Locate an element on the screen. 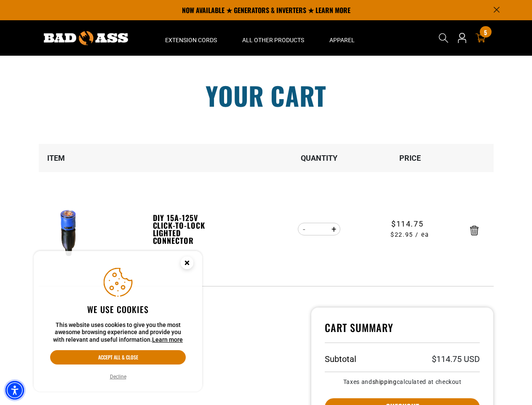  h3: Subtotal is located at coordinates (341, 359).